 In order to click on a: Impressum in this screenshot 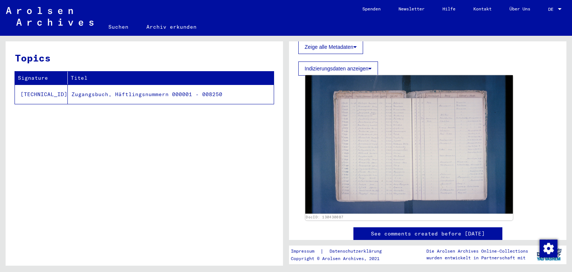, I will do `click(305, 251)`.